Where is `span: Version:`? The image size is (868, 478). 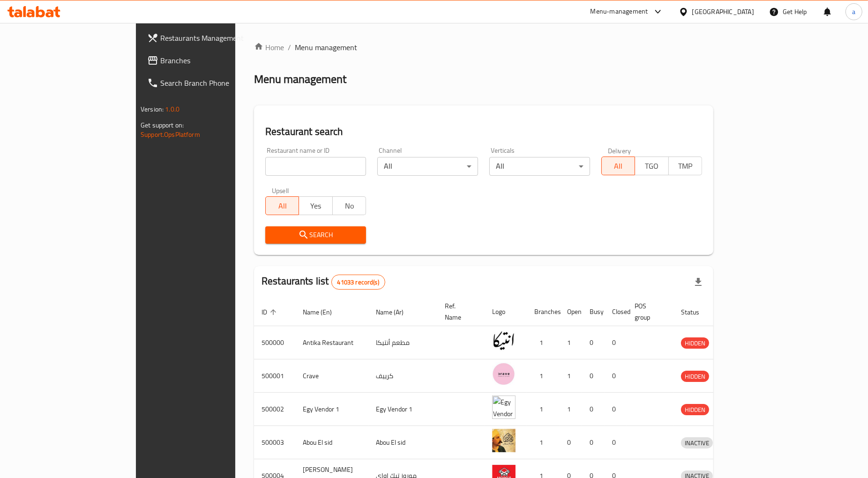
span: Version: is located at coordinates (152, 110).